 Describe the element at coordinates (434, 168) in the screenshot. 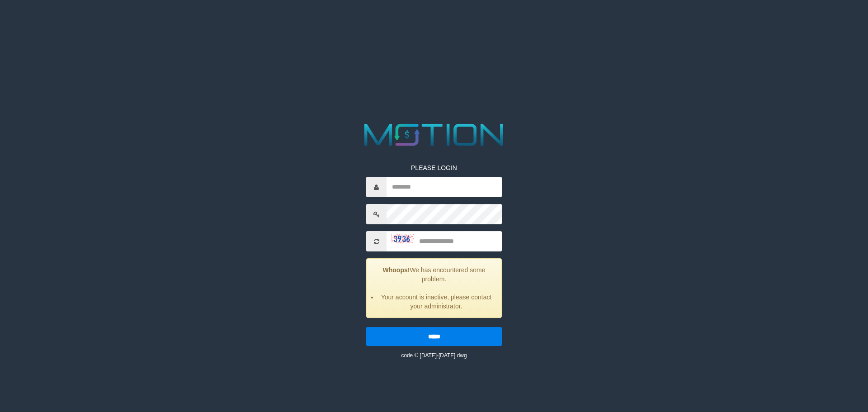

I see `p: PLEASE LOGIN` at that location.